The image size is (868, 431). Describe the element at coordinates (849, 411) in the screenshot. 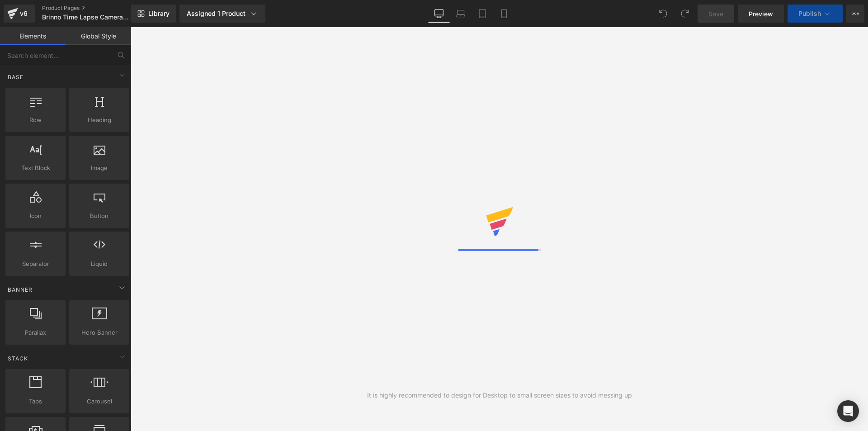

I see `div: Open Intercom Messenger` at that location.